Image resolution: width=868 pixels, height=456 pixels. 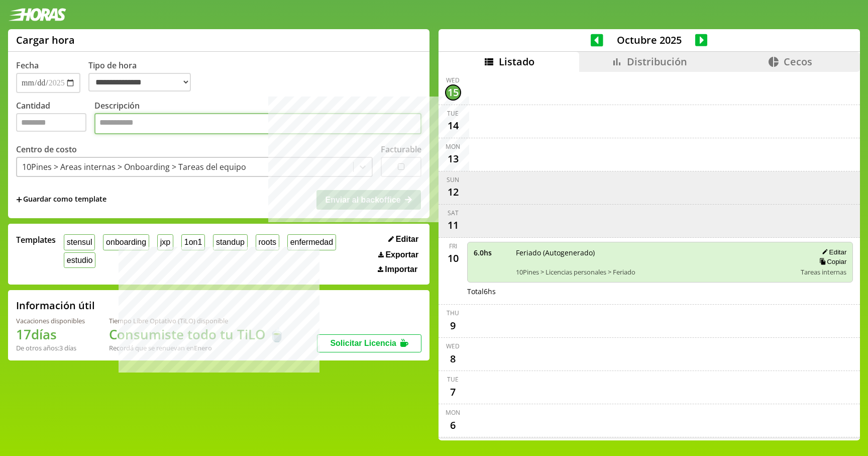 What do you see at coordinates (660, 291) in the screenshot?
I see `div: Total 6 hs` at bounding box center [660, 291].